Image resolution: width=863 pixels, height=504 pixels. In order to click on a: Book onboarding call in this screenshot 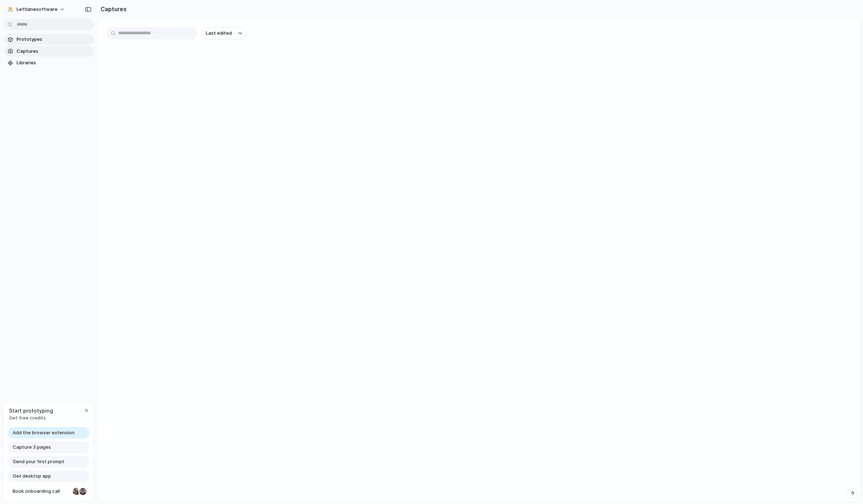, I will do `click(48, 492)`.